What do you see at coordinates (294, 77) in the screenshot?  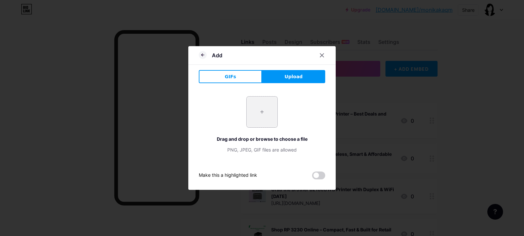 I see `button: Upload` at bounding box center [294, 77].